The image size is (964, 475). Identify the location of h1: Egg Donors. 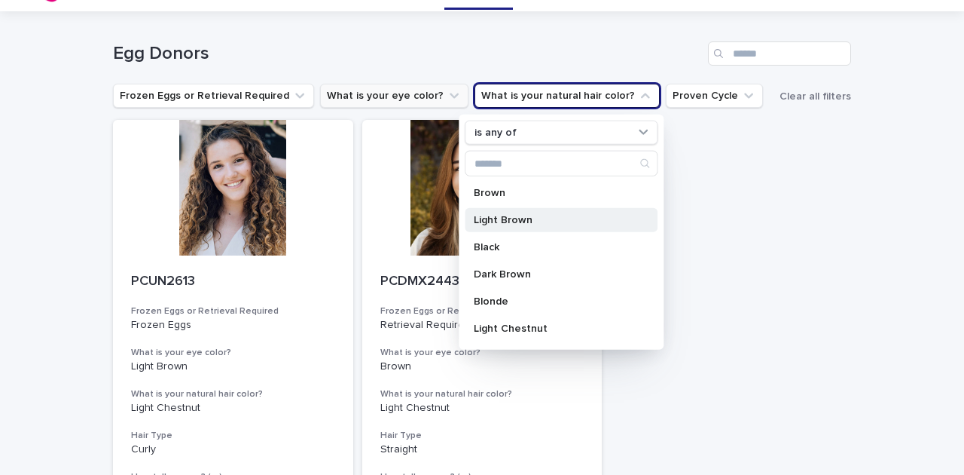
(408, 53).